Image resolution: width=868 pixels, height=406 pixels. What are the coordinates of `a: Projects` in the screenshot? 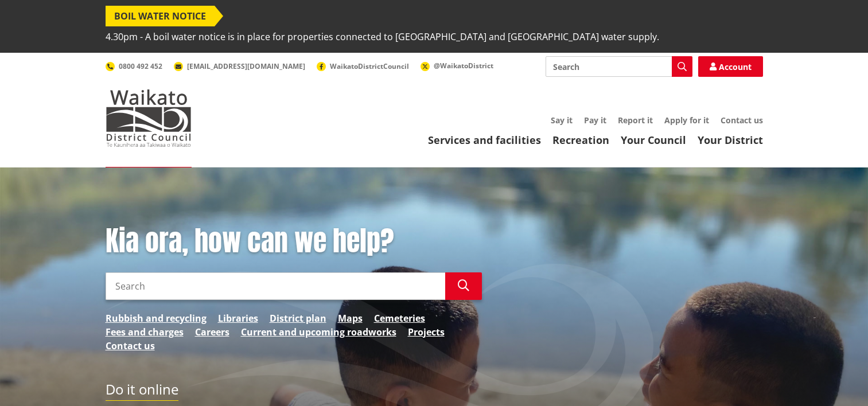 It's located at (426, 332).